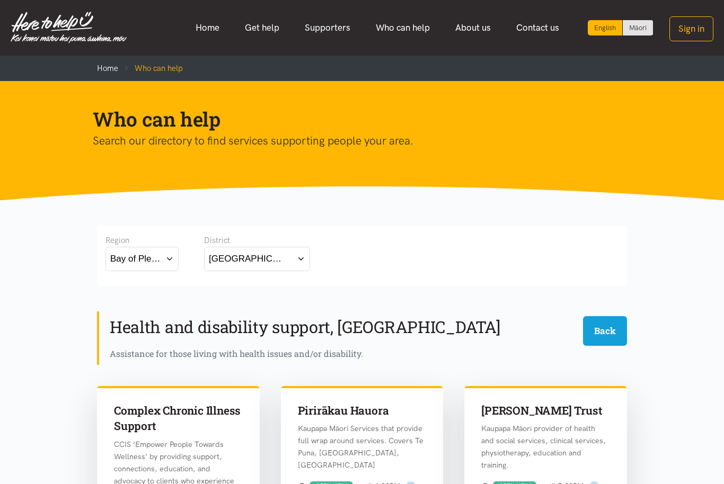  I want to click on p: Kaupapa Māori provider of health and social services, clinical services, physiotherapy, education..., so click(545, 447).